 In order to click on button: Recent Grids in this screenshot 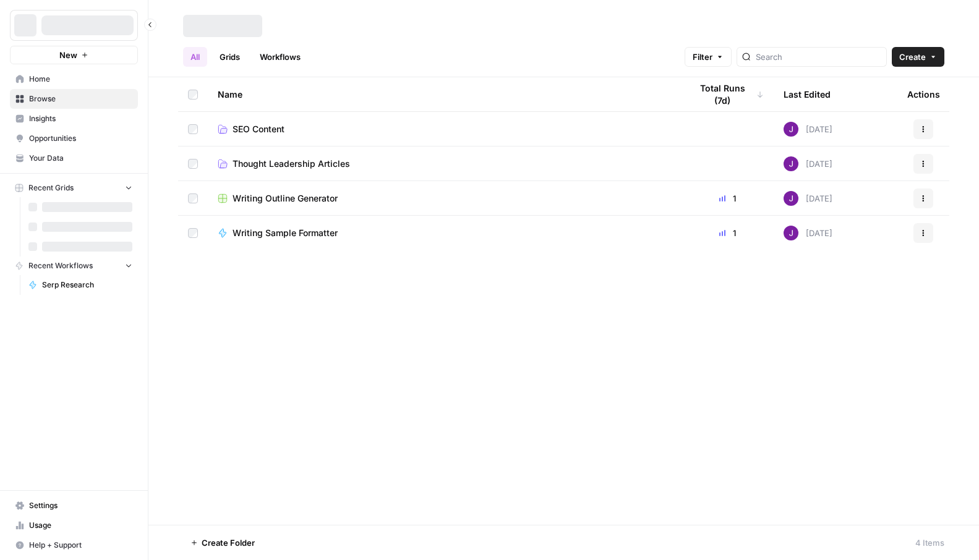, I will do `click(74, 188)`.